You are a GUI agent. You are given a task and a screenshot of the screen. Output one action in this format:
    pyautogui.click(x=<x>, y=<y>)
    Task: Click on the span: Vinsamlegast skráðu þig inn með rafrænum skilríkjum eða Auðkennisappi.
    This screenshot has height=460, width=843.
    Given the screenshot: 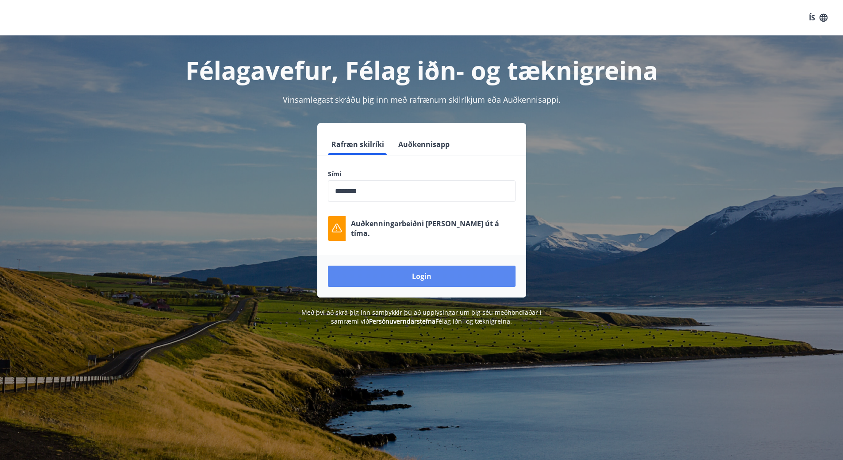 What is the action you would take?
    pyautogui.click(x=422, y=100)
    